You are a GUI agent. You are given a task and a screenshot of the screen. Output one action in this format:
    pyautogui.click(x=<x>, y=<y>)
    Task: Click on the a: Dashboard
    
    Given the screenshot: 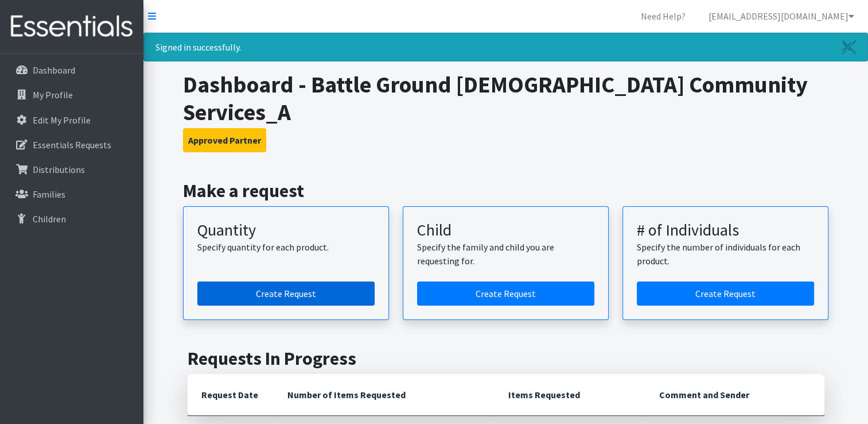 What is the action you would take?
    pyautogui.click(x=72, y=70)
    